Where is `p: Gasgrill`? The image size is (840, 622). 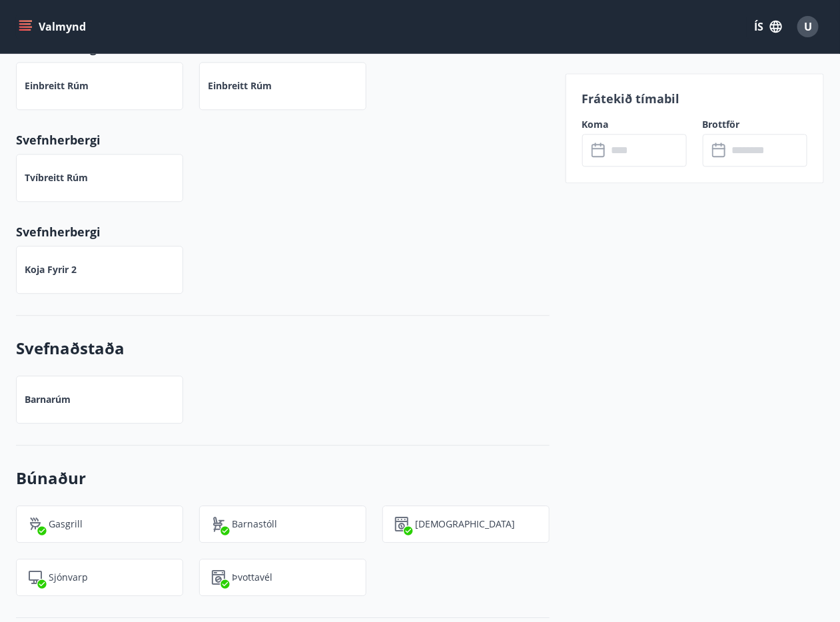 p: Gasgrill is located at coordinates (65, 524).